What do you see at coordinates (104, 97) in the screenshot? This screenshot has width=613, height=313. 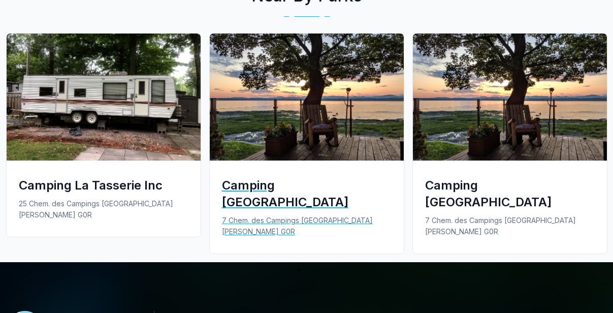 I see `img: Camping La Tasserie Inc` at bounding box center [104, 97].